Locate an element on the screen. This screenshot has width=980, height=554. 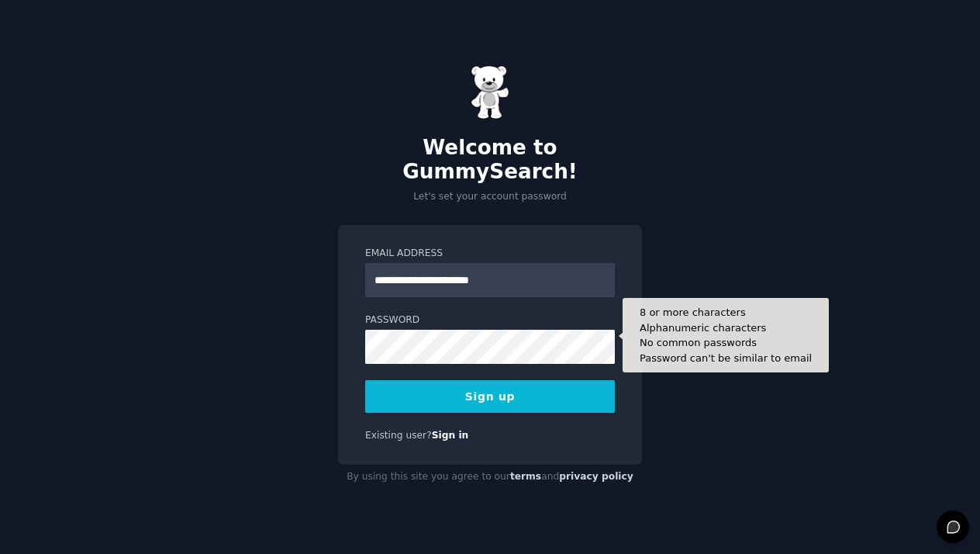
h2: Welcome to GummySearch! is located at coordinates (490, 160).